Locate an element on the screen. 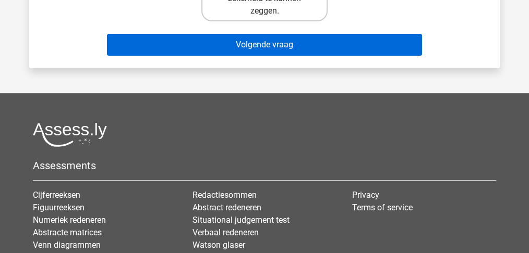 The image size is (529, 253). a: Redactiesommen is located at coordinates (224, 195).